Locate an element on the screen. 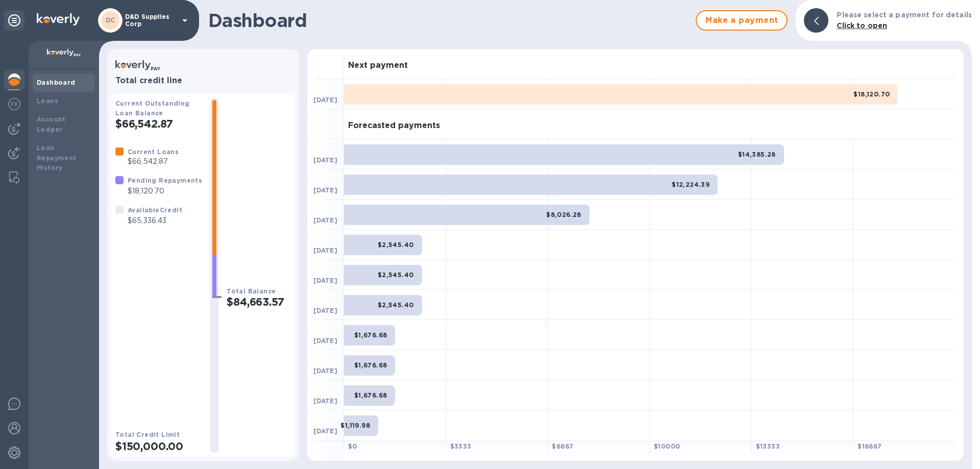 Image resolution: width=980 pixels, height=469 pixels. h2: $84,663.57 is located at coordinates (259, 301).